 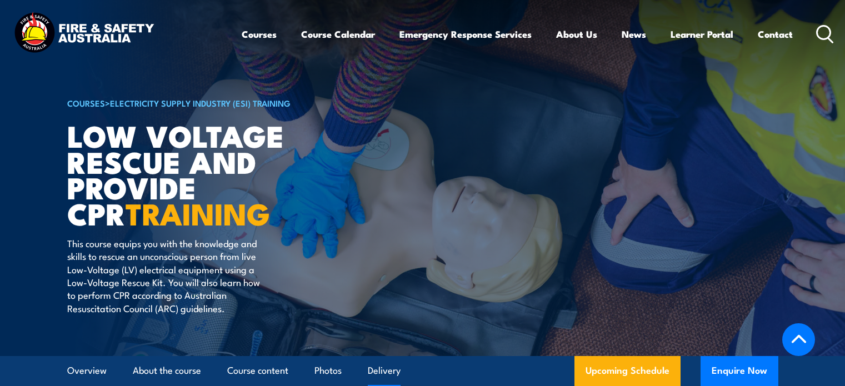 I want to click on a: COURSES, so click(x=86, y=103).